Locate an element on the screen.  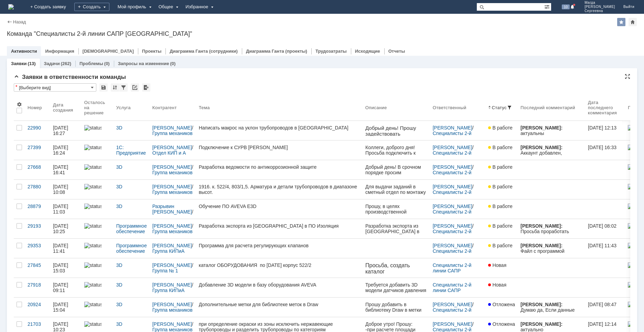
a: Заявки is located at coordinates (19, 63).